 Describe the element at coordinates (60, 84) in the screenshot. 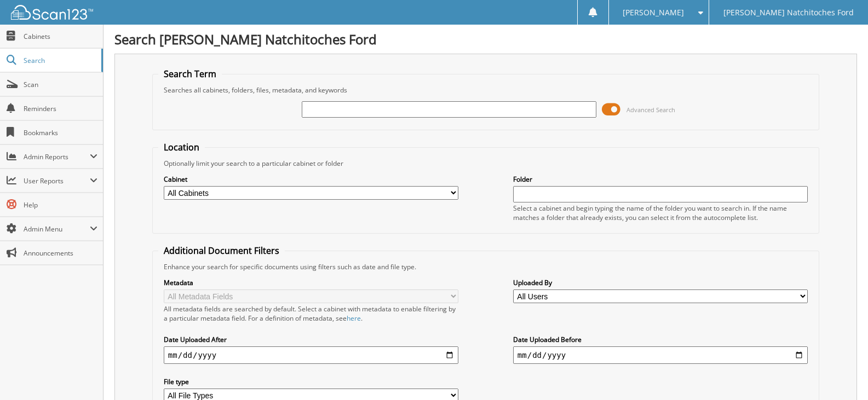

I see `span: Scan` at that location.